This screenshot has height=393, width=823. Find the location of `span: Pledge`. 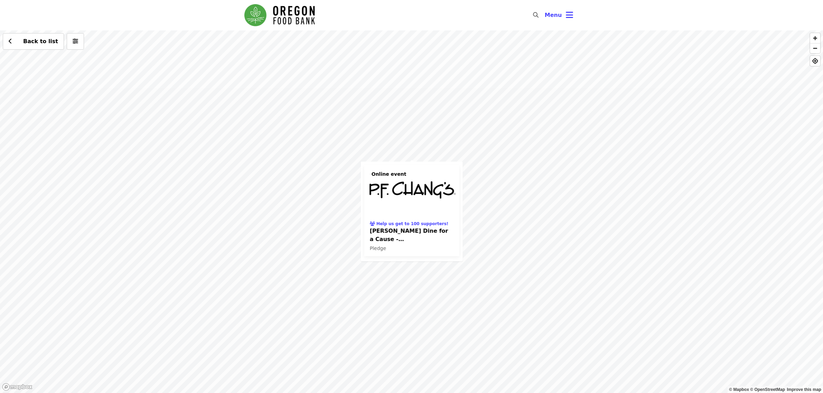

span: Pledge is located at coordinates (378, 248).